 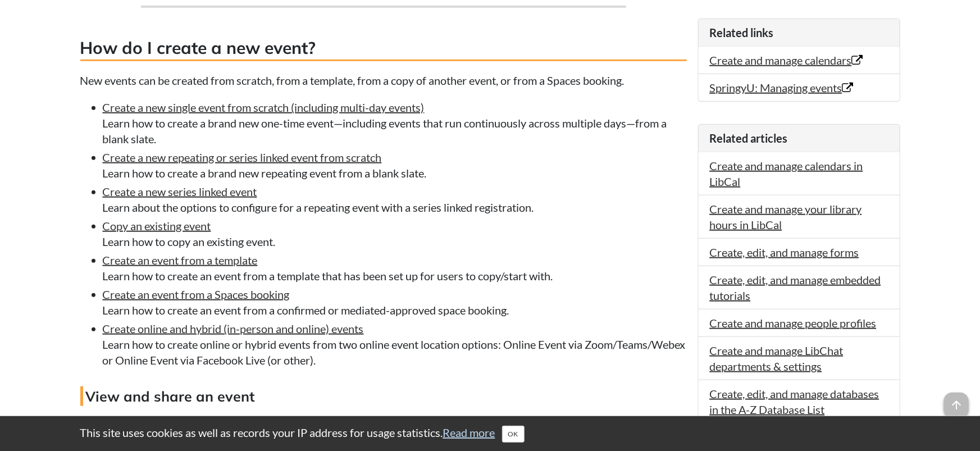 What do you see at coordinates (157, 226) in the screenshot?
I see `a: Copy an existing event` at bounding box center [157, 226].